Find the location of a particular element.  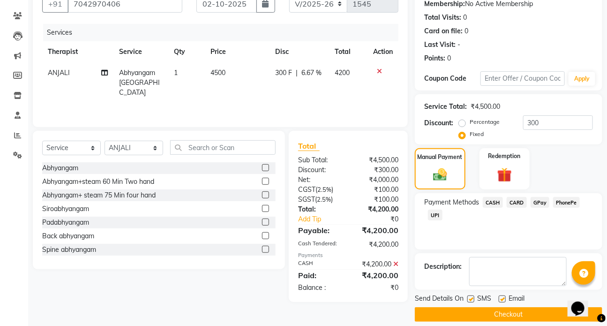

div: Payable: is located at coordinates (319, 230).